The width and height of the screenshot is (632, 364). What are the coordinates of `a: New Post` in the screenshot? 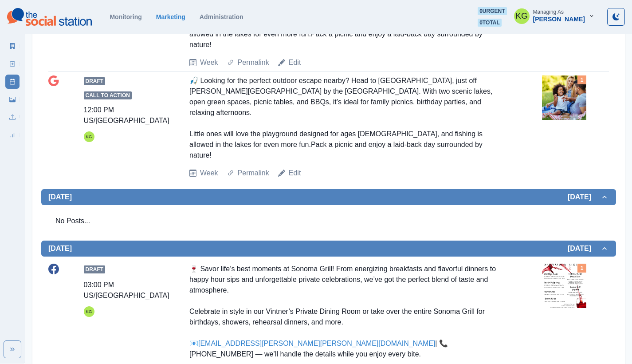 It's located at (13, 64).